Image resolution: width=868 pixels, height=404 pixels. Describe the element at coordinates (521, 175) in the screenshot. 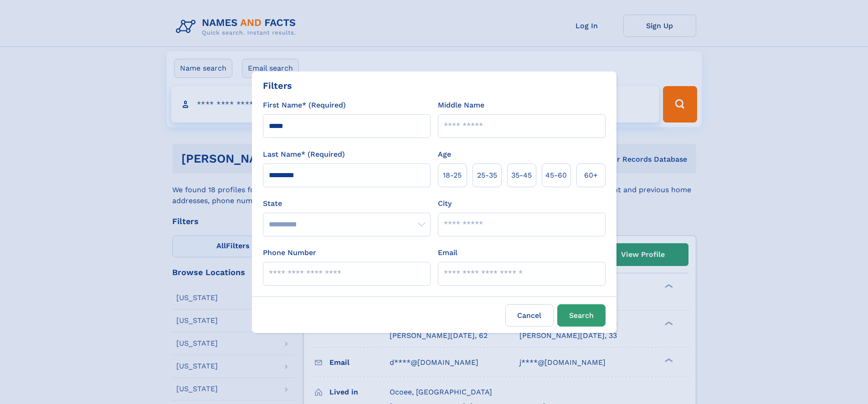

I see `span: 35‑45` at that location.